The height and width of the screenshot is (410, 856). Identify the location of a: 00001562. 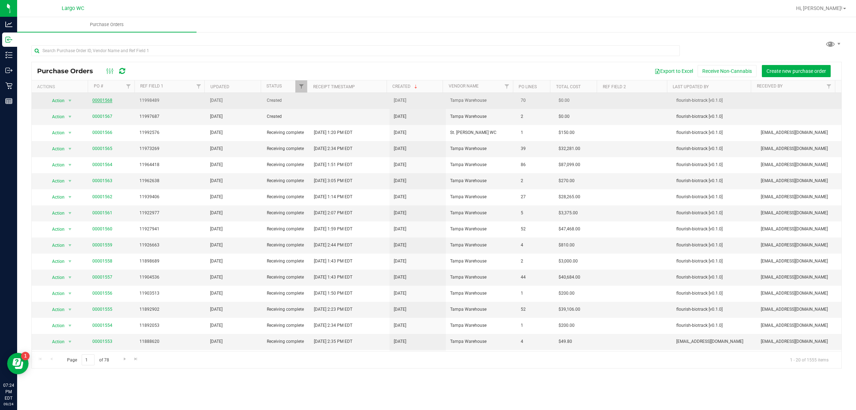
(102, 197).